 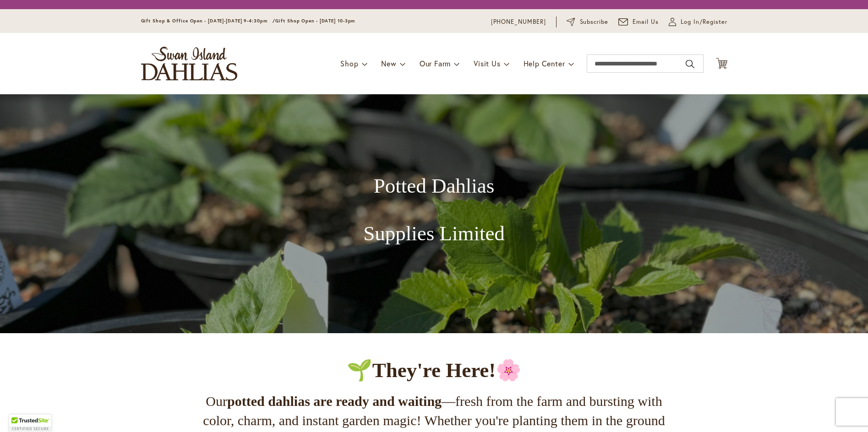 What do you see at coordinates (587, 22) in the screenshot?
I see `a: Subscribe` at bounding box center [587, 22].